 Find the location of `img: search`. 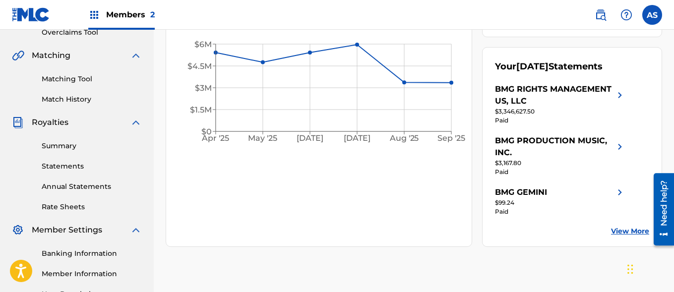

img: search is located at coordinates (600, 15).